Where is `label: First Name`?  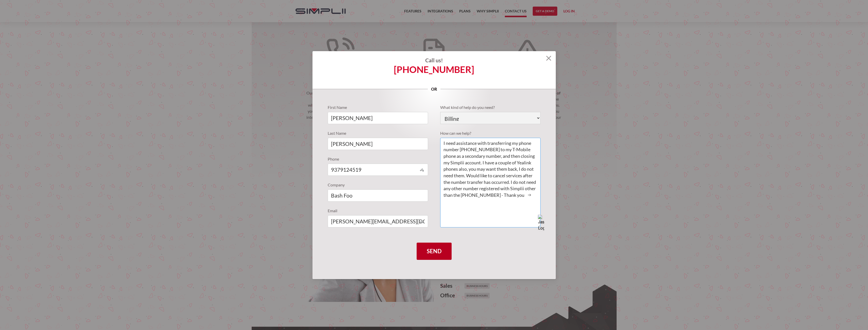 label: First Name is located at coordinates (377, 108).